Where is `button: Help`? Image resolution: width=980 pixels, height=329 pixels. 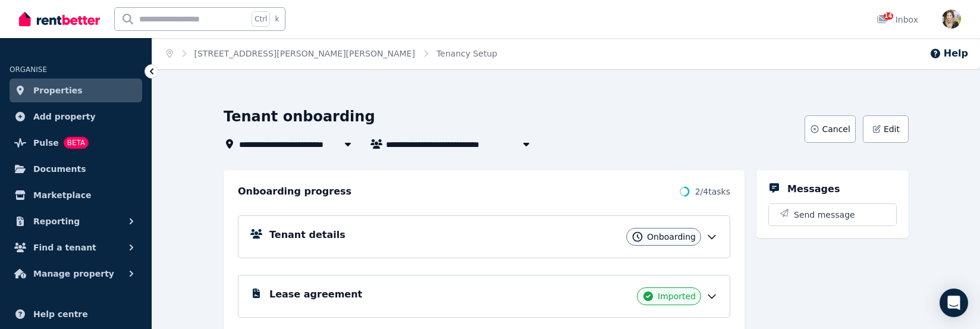 button: Help is located at coordinates (948, 54).